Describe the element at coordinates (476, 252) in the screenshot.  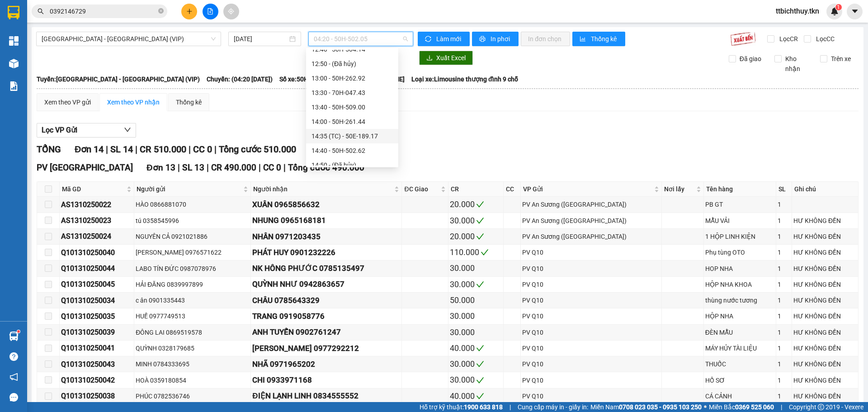
I see `div: 110.000` at that location.